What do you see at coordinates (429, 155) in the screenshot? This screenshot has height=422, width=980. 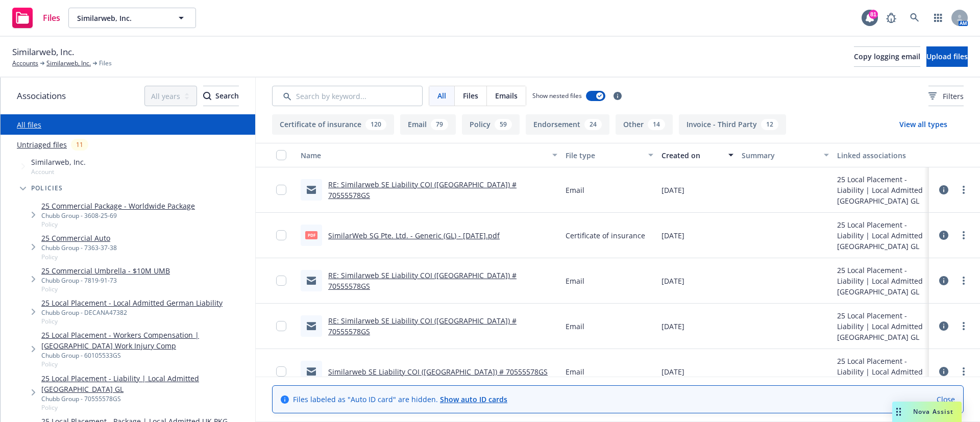 I see `button: Name` at bounding box center [429, 155].